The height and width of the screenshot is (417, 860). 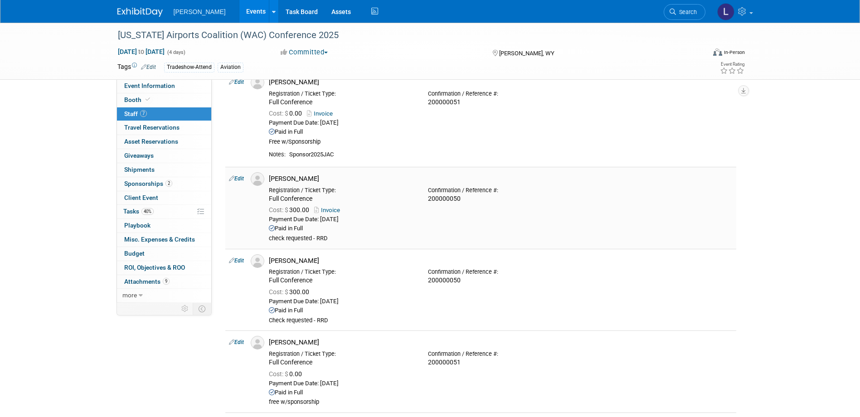 What do you see at coordinates (164, 114) in the screenshot?
I see `a: Staff7` at bounding box center [164, 114].